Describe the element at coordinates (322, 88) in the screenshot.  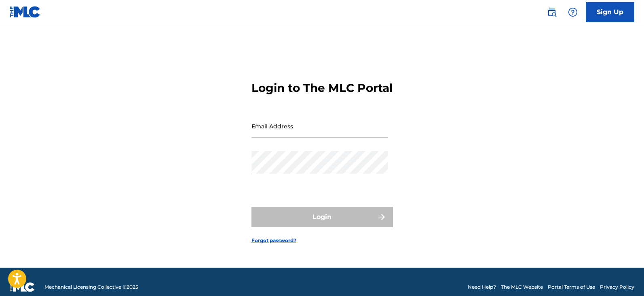
I see `h3: Login to The MLC Portal` at that location.